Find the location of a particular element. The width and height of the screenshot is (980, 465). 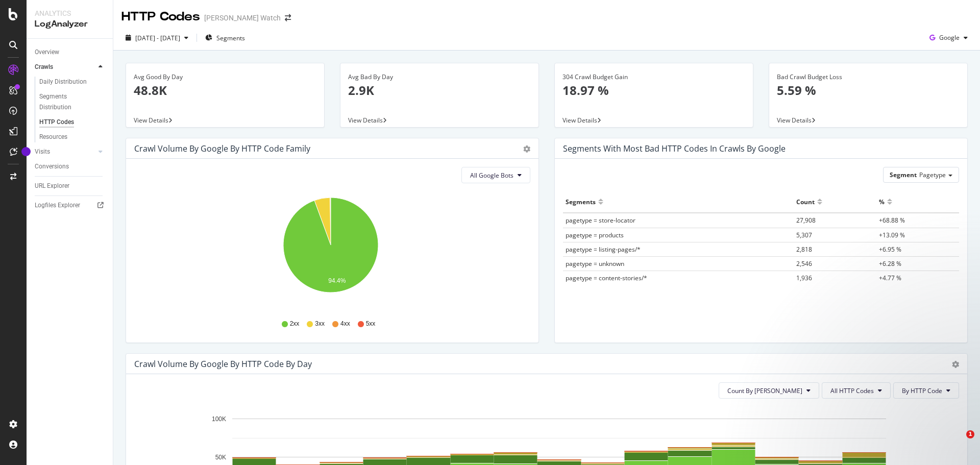

div: Conversions is located at coordinates (51, 167).